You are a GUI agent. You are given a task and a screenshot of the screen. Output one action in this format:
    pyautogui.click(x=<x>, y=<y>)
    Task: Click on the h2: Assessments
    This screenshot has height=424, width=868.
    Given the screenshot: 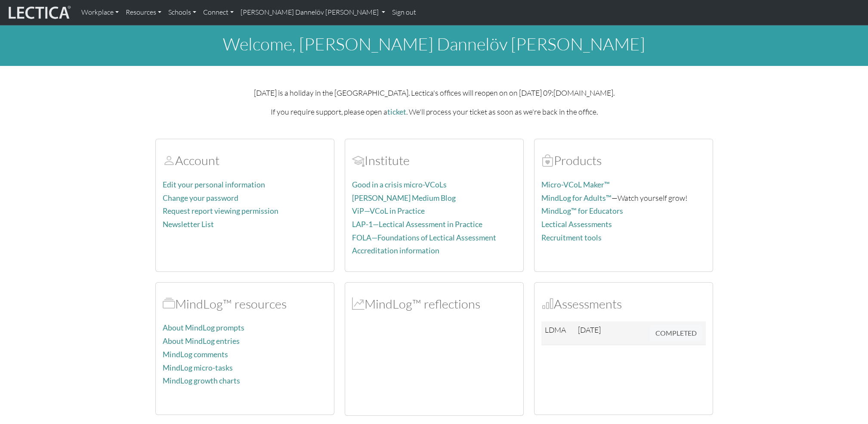 What is the action you would take?
    pyautogui.click(x=624, y=303)
    